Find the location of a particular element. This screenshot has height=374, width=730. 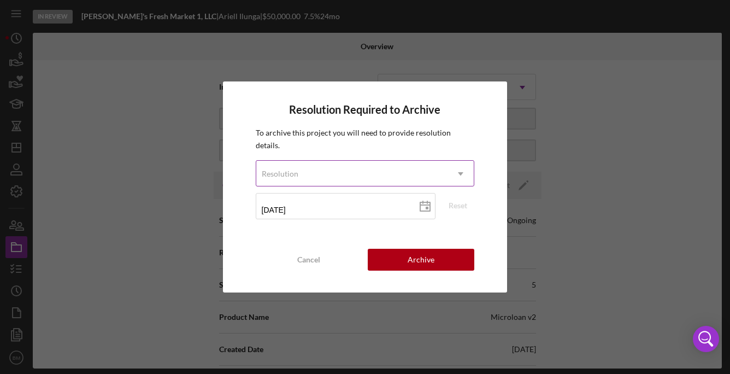

button: Cancel is located at coordinates (309, 260).